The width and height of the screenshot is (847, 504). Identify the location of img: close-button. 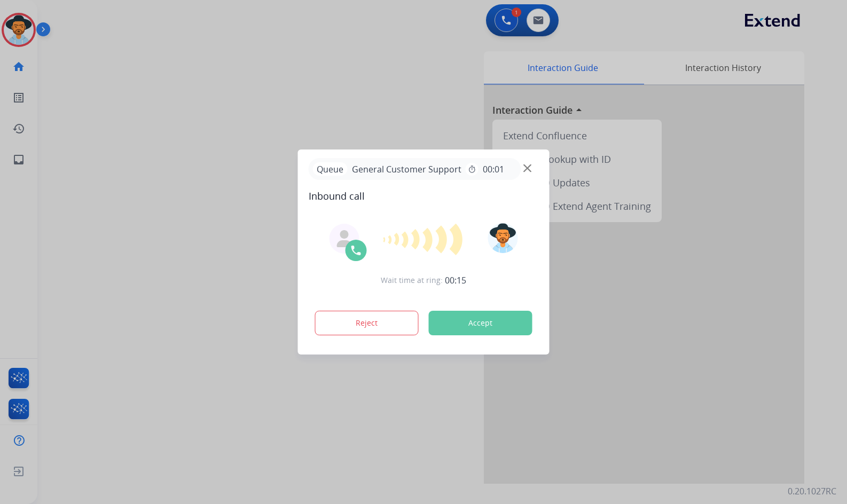
(527, 168).